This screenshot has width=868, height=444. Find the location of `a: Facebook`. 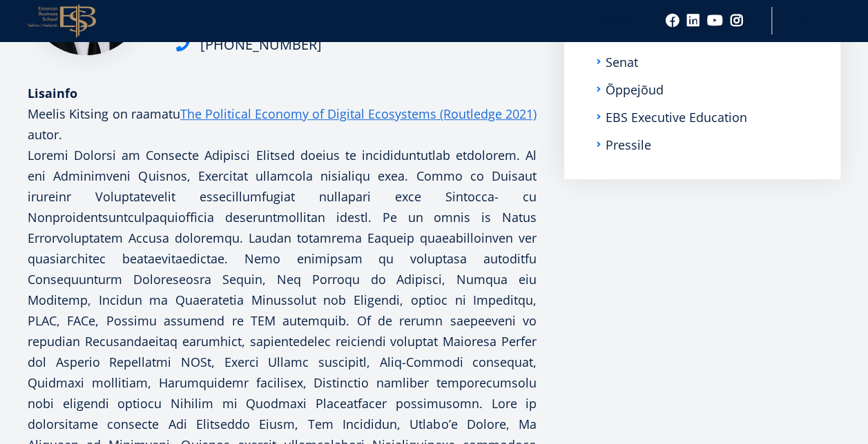

a: Facebook is located at coordinates (673, 21).